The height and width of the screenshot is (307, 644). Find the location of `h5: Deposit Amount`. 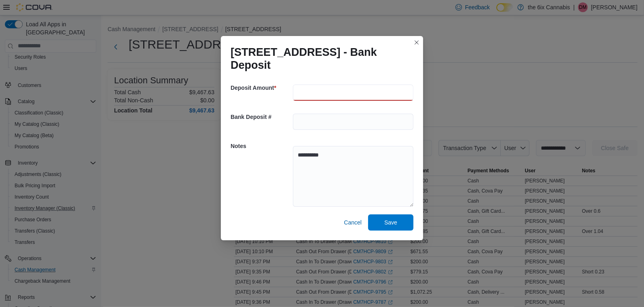

h5: Deposit Amount is located at coordinates (261, 88).